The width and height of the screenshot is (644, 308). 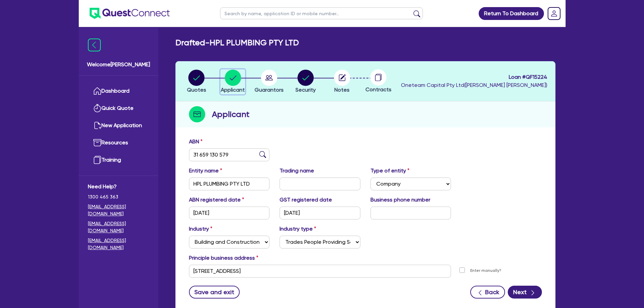 I want to click on span: Loan # QF15224, so click(x=474, y=77).